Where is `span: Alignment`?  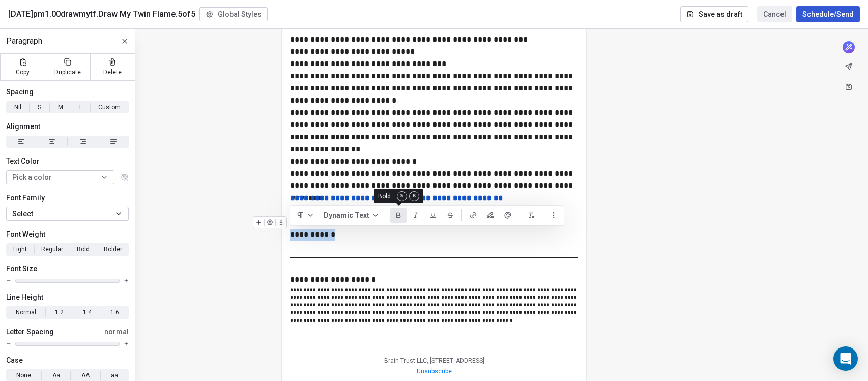 span: Alignment is located at coordinates (23, 127).